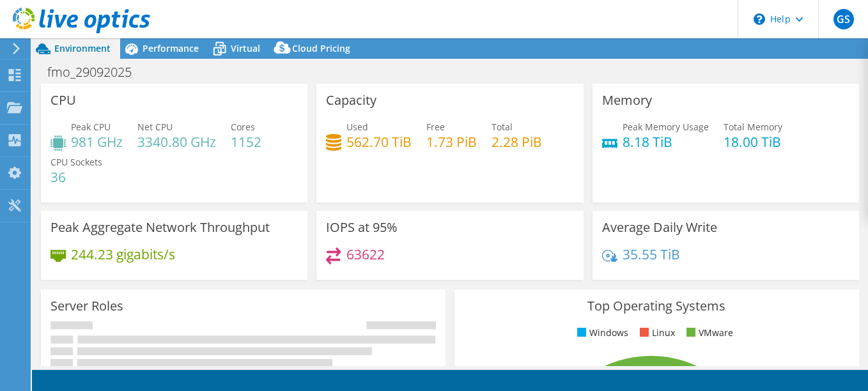 This screenshot has height=391, width=868. Describe the element at coordinates (844, 19) in the screenshot. I see `span: GS` at that location.